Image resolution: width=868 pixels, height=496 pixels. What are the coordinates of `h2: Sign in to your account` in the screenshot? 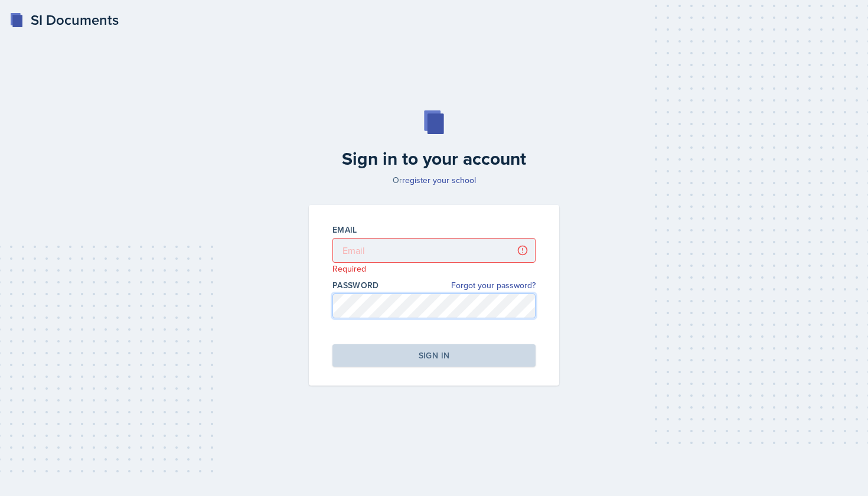 It's located at (434, 159).